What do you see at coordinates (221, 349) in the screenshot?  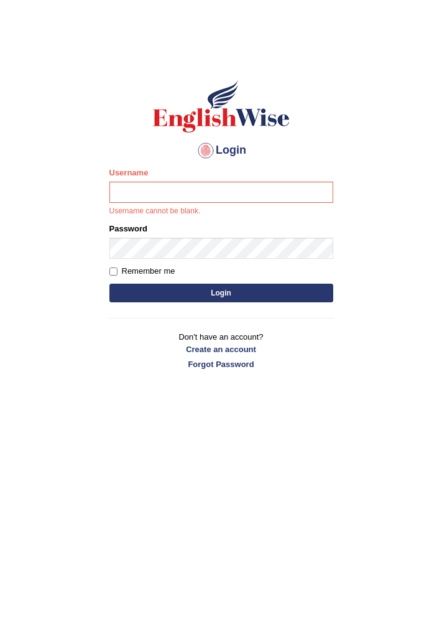 I see `a: Create an account` at bounding box center [221, 349].